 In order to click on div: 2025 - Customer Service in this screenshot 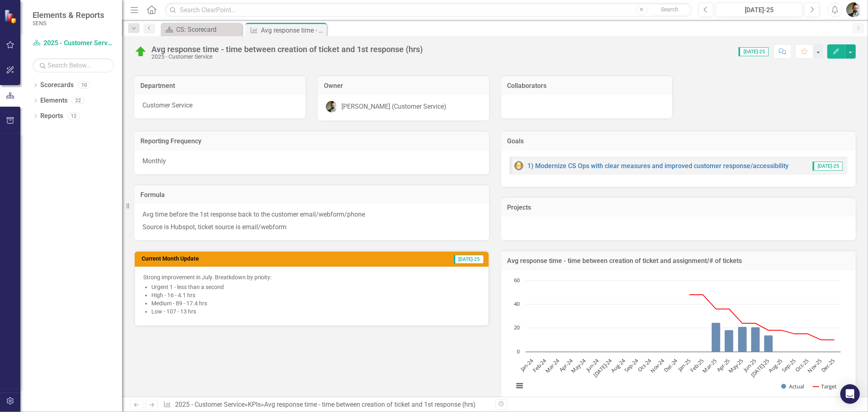, I will do `click(287, 56)`.